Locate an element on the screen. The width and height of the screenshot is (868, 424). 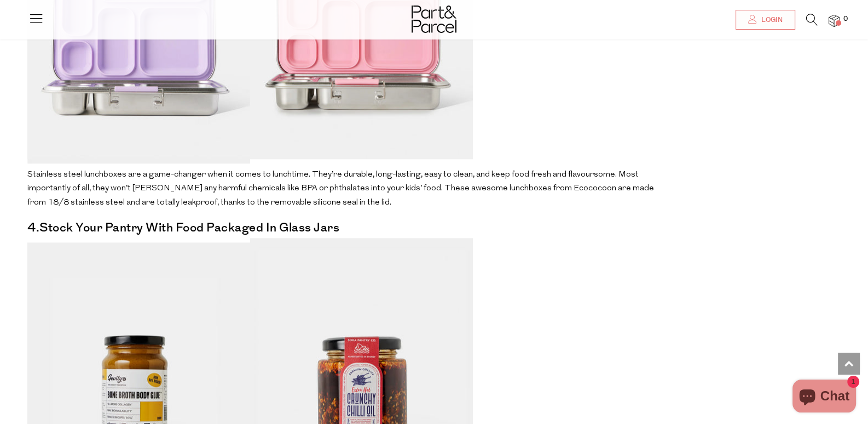
a: 0 is located at coordinates (834, 20).